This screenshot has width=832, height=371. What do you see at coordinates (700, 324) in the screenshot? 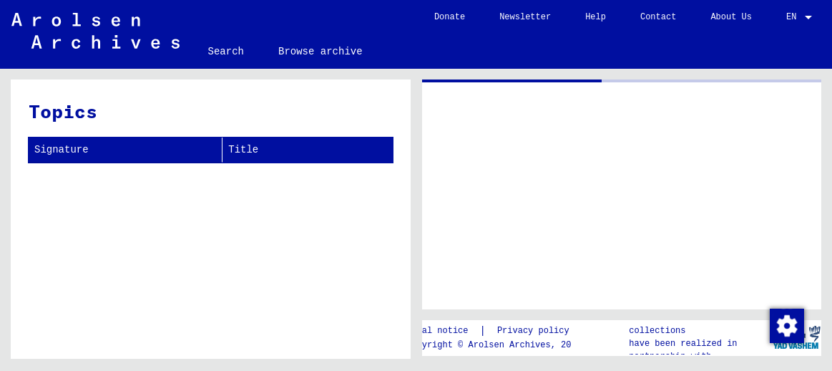
I see `p: The Arolsen Archives online collections` at bounding box center [700, 324].